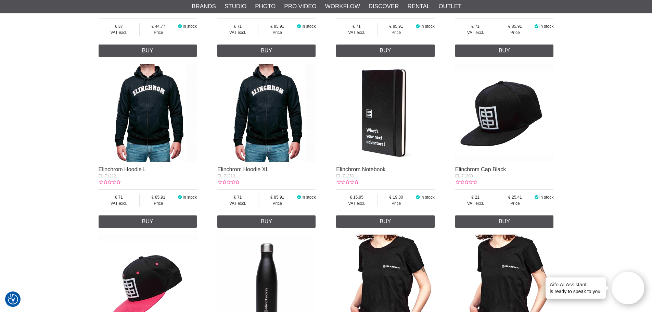 Image resolution: width=652 pixels, height=312 pixels. Describe the element at coordinates (515, 197) in the screenshot. I see `span: 25.41` at that location.